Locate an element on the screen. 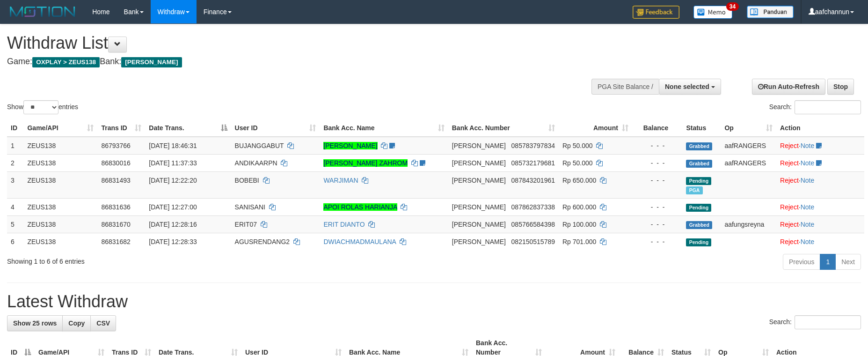 Image resolution: width=868 pixels, height=356 pixels. span: Rp 701.000 is located at coordinates (579, 242).